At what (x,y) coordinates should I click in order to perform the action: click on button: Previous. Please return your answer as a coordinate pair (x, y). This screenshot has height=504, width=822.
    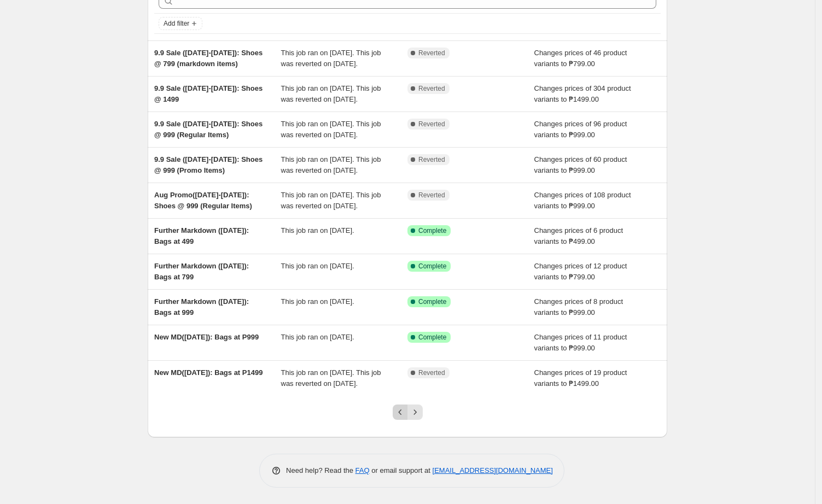
    Looking at the image, I should click on (401, 412).